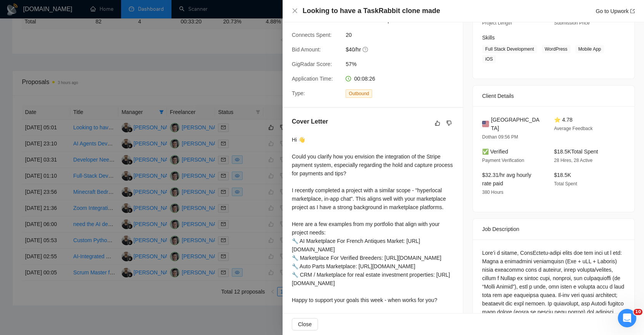 Image resolution: width=644 pixels, height=335 pixels. What do you see at coordinates (310, 121) in the screenshot?
I see `h5: Cover Letter` at bounding box center [310, 121].